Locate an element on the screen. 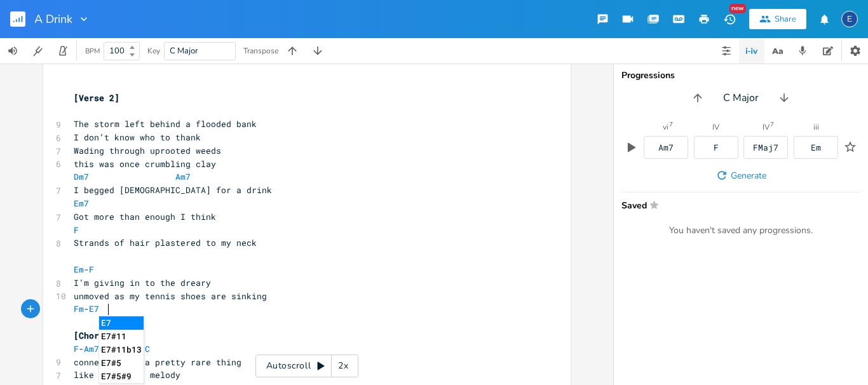 Image resolution: width=868 pixels, height=385 pixels. li: E7#5#9 is located at coordinates (122, 376).